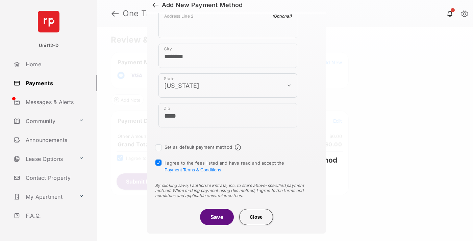 Image resolution: width=473 pixels, height=241 pixels. Describe the element at coordinates (228, 24) in the screenshot. I see `div: payment_method_screening[postal_addresses][addressLine2]` at that location.